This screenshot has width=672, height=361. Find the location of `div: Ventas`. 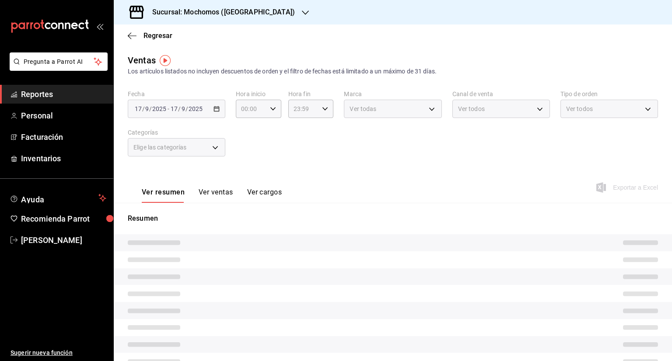

div: Ventas is located at coordinates (142, 60).